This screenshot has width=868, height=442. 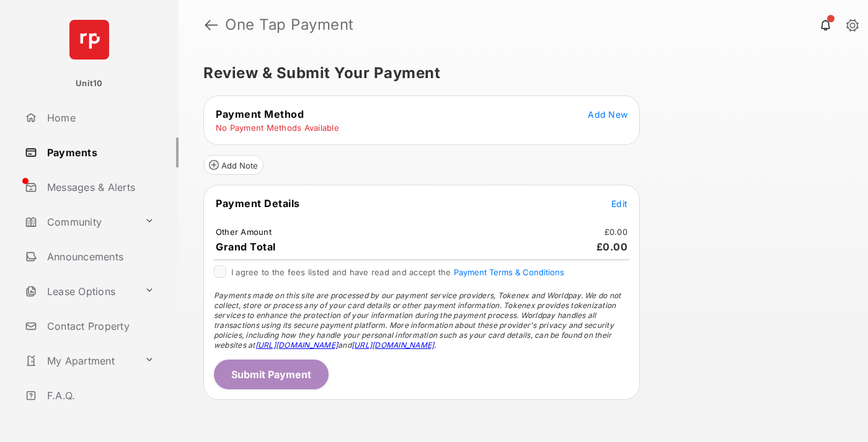 What do you see at coordinates (246, 247) in the screenshot?
I see `span: Grand Total` at bounding box center [246, 247].